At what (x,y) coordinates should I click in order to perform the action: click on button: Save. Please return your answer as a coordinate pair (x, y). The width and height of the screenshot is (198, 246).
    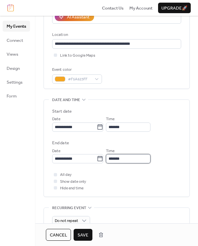
    Looking at the image, I should click on (83, 235).